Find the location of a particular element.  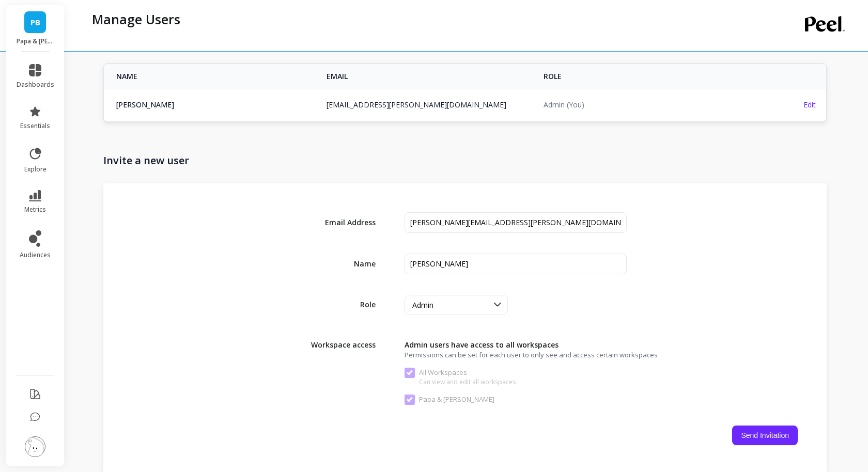

img: profile picture is located at coordinates (35, 447).